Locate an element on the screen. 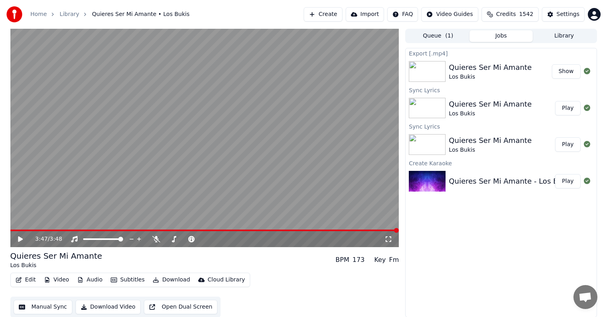 The image size is (607, 317). div: BPM is located at coordinates (342, 260).